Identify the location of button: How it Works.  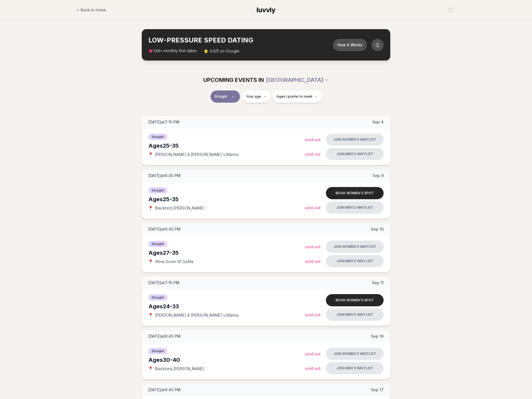
(350, 45).